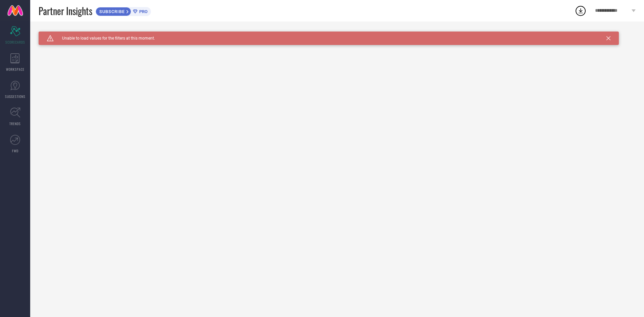 The image size is (644, 317). I want to click on span: PRO, so click(142, 11).